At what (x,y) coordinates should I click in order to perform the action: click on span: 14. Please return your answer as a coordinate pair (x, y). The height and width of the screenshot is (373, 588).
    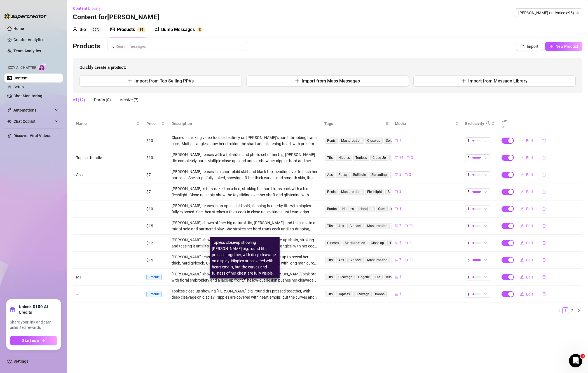
    Looking at the image, I should click on (402, 157).